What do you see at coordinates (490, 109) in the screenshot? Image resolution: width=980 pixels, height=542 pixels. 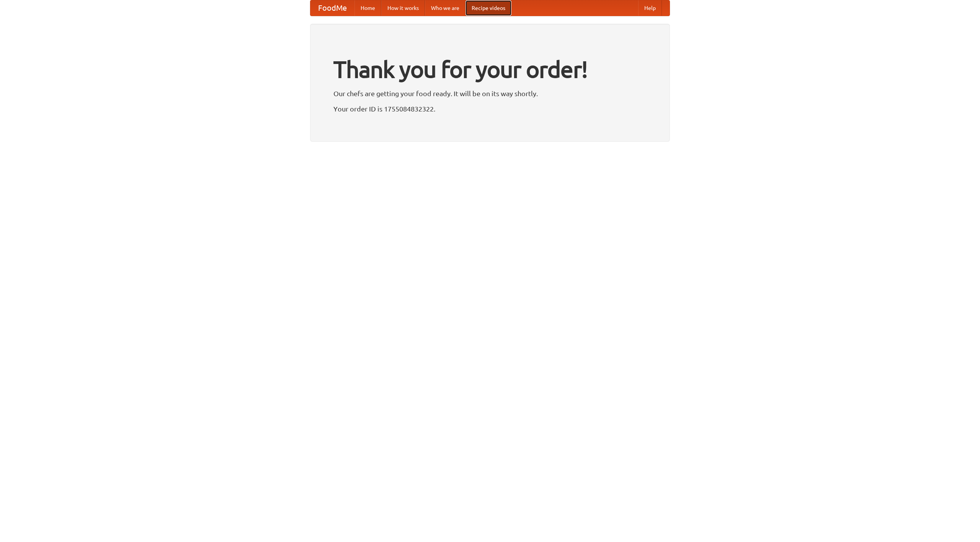 I see `p: Your order ID is 1755084832322.` at bounding box center [490, 109].